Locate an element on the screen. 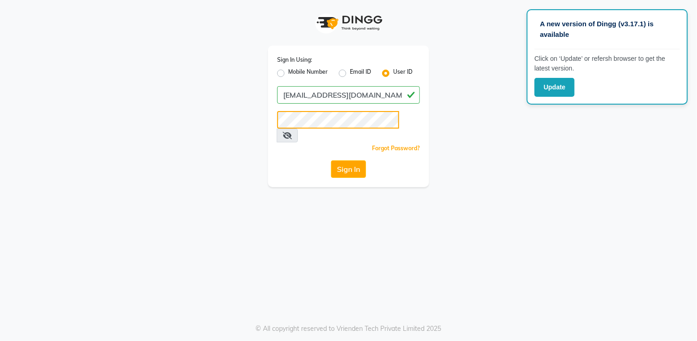 This screenshot has height=341, width=697. p: Click on ‘Update’ or refersh browser to get the latest version. is located at coordinates (607, 64).